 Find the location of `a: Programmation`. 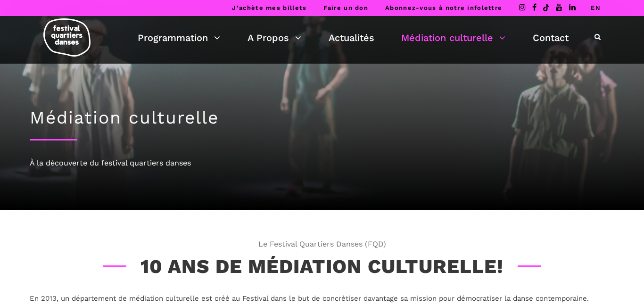

a: Programmation is located at coordinates (179, 37).